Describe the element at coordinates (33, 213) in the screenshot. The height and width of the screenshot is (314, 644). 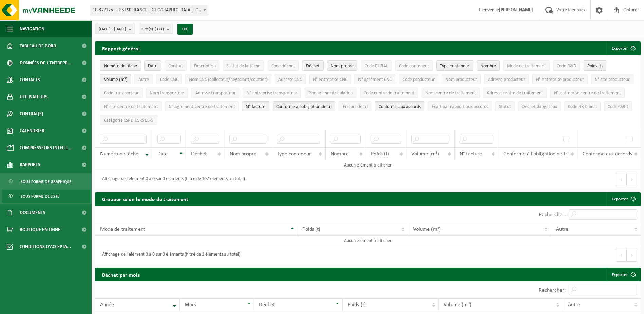
I see `span: Documents` at that location.